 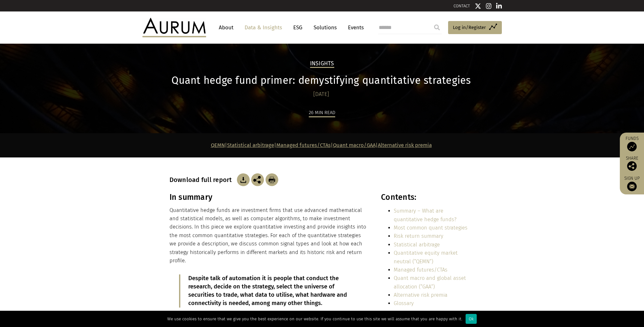 I want to click on img: Aurum, so click(x=174, y=27).